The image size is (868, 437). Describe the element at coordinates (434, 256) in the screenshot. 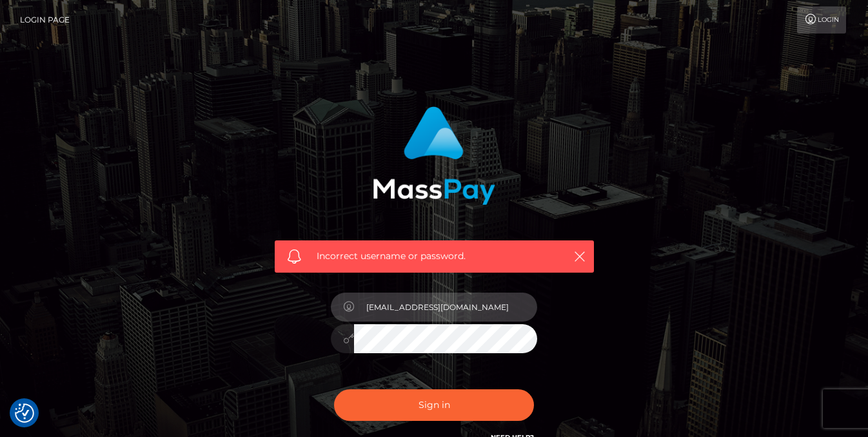

I see `span: Incorrect username or password.` at that location.